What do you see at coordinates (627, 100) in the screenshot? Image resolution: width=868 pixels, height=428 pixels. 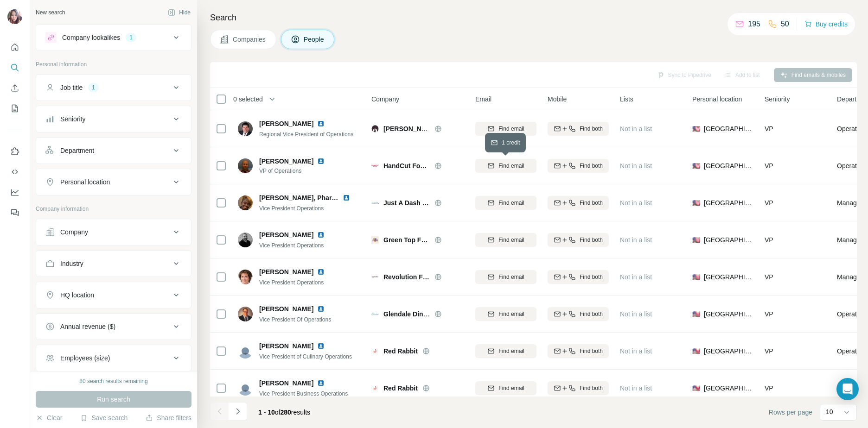 I see `span: Lists` at bounding box center [627, 100].